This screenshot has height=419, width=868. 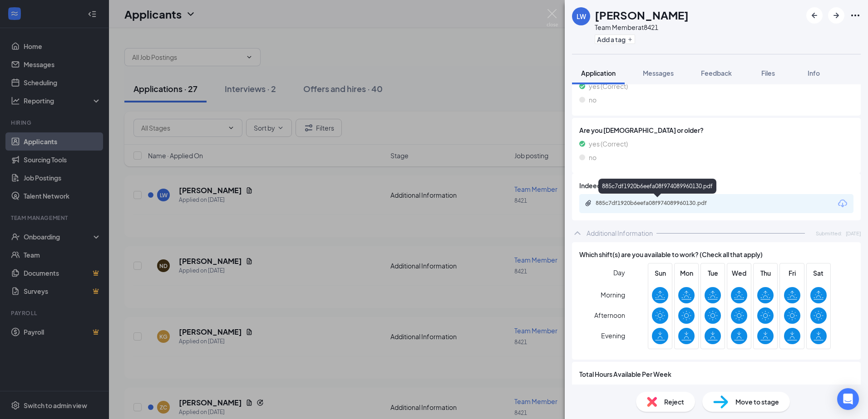 What do you see at coordinates (671, 254) in the screenshot?
I see `span: Which shift(s) are you available to work? (Check all that apply)` at bounding box center [671, 254].